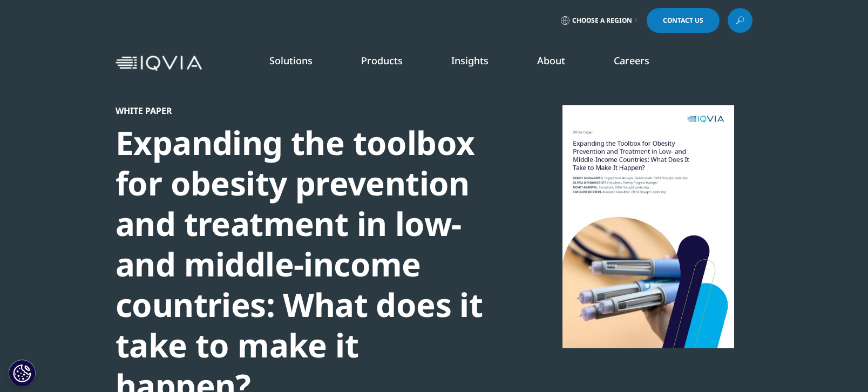  Describe the element at coordinates (683, 21) in the screenshot. I see `a: Contact Us` at that location.